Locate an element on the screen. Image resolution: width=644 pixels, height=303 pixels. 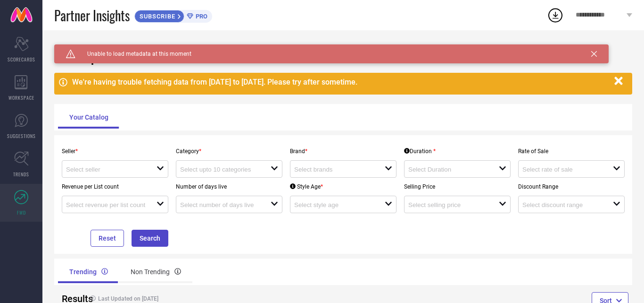
span: Partner Insights is located at coordinates (92, 15).